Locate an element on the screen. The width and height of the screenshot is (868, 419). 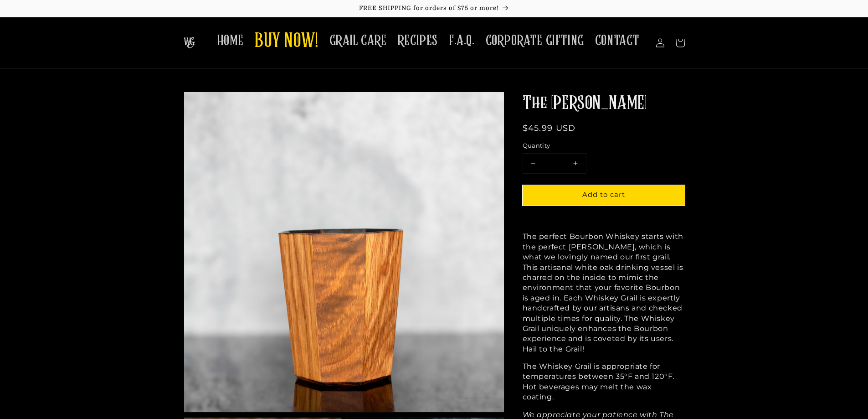
button: Add to cart is located at coordinates (603, 195).